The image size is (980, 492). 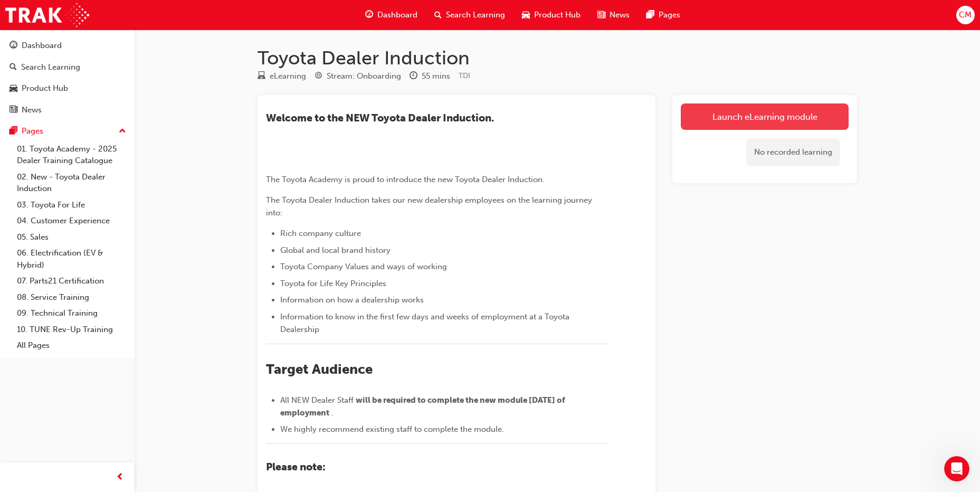 What do you see at coordinates (71, 220) in the screenshot?
I see `a: 04. Customer Experience` at bounding box center [71, 220].